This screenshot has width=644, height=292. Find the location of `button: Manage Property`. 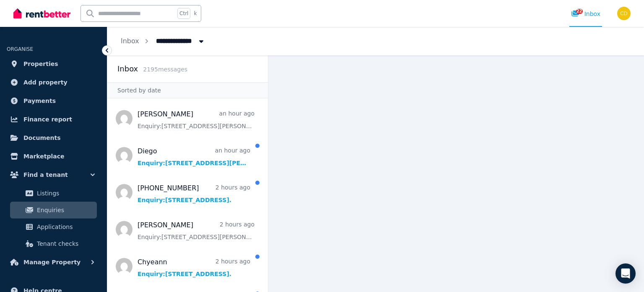

button: Manage Property is located at coordinates (53, 262).